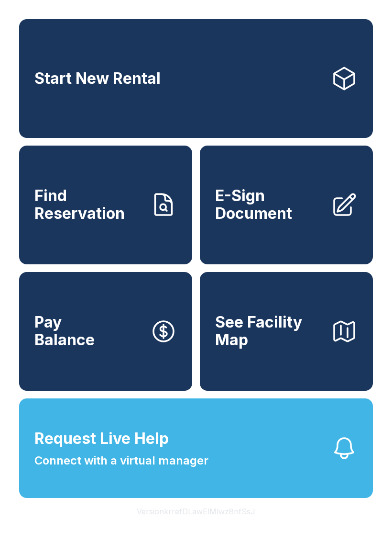 This screenshot has width=392, height=544. I want to click on span: E-Sign Document, so click(269, 204).